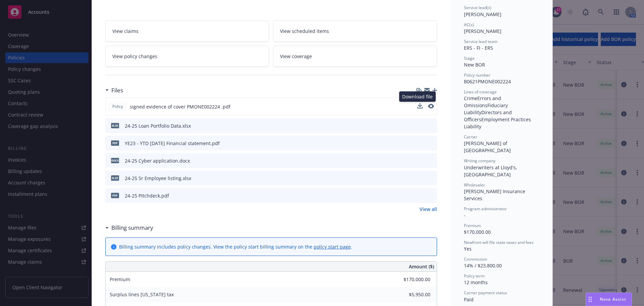  I want to click on span: Newfront will file state taxes and fees, so click(498, 242).